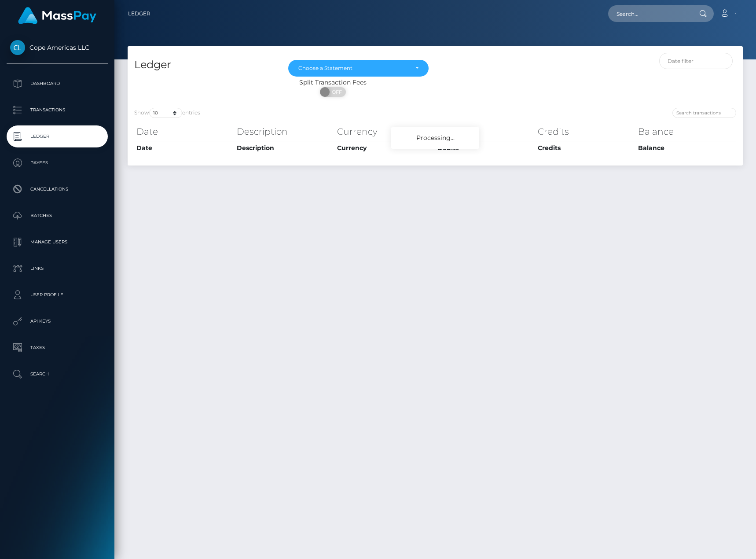 The width and height of the screenshot is (756, 559). Describe the element at coordinates (166, 113) in the screenshot. I see `select: Showentries` at that location.